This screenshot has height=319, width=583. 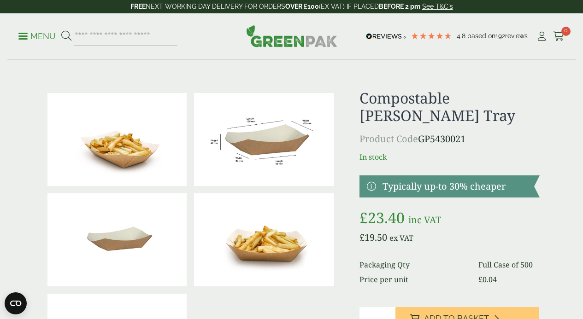 What do you see at coordinates (424, 220) in the screenshot?
I see `span: inc VAT` at bounding box center [424, 220].